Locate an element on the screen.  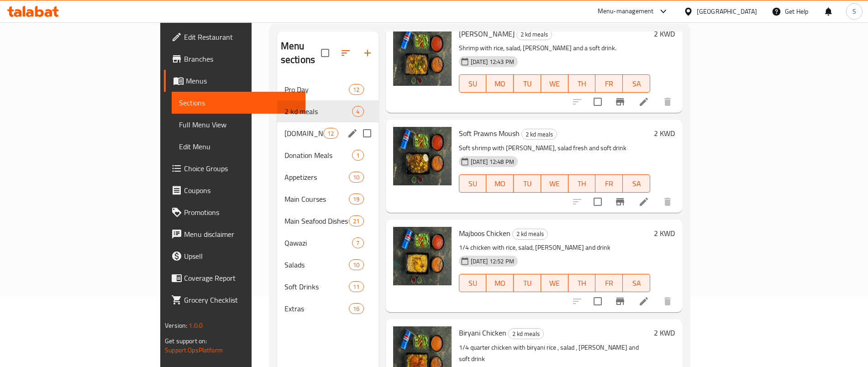
span: Select all sections is located at coordinates (325, 53).